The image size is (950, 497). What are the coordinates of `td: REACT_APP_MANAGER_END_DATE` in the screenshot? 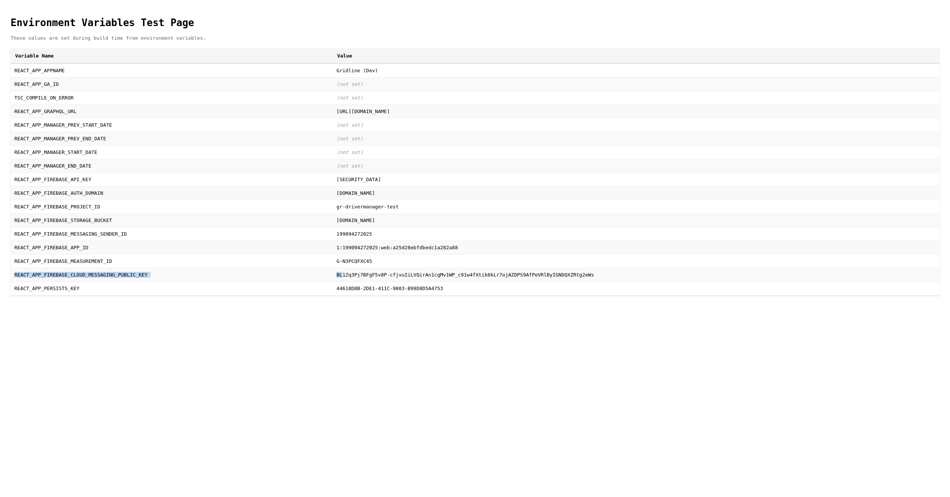 It's located at (172, 166).